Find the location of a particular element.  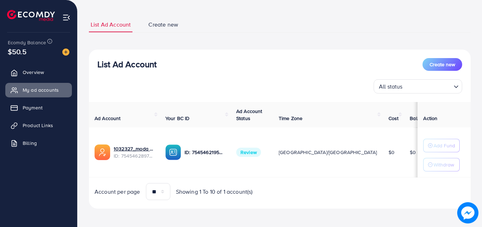

button: Add Fund is located at coordinates (441, 146).